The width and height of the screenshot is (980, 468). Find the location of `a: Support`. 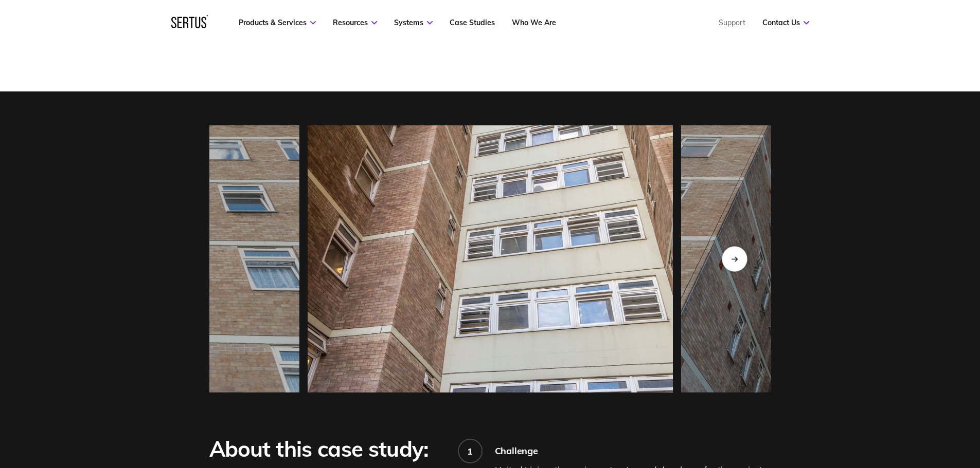

a: Support is located at coordinates (732, 23).